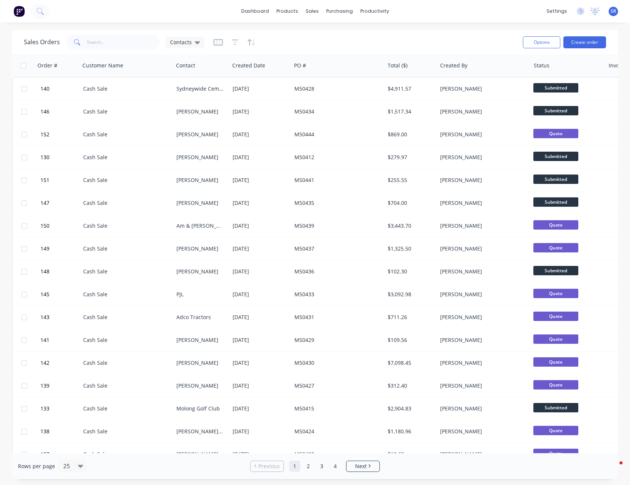 This screenshot has height=485, width=630. What do you see at coordinates (61, 89) in the screenshot?
I see `button: 140` at bounding box center [61, 89].